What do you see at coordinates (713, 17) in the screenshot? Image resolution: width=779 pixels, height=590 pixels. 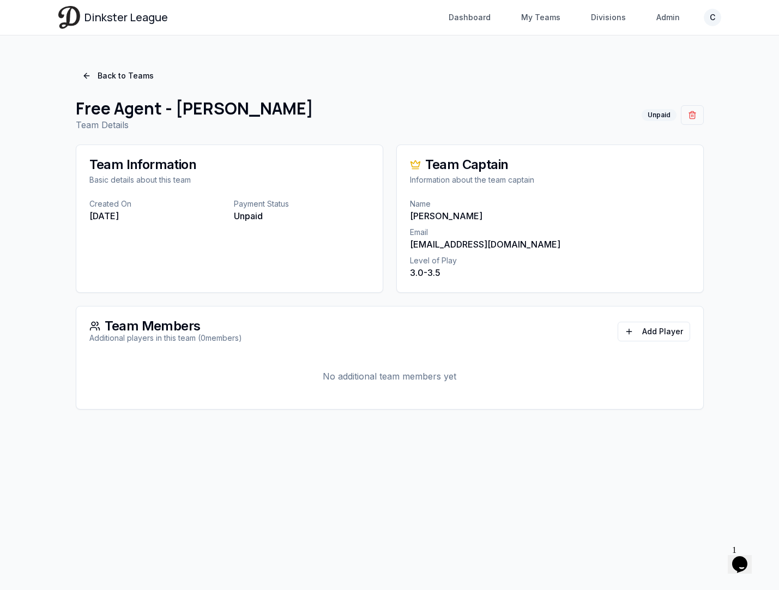 I see `span: C` at bounding box center [713, 17].